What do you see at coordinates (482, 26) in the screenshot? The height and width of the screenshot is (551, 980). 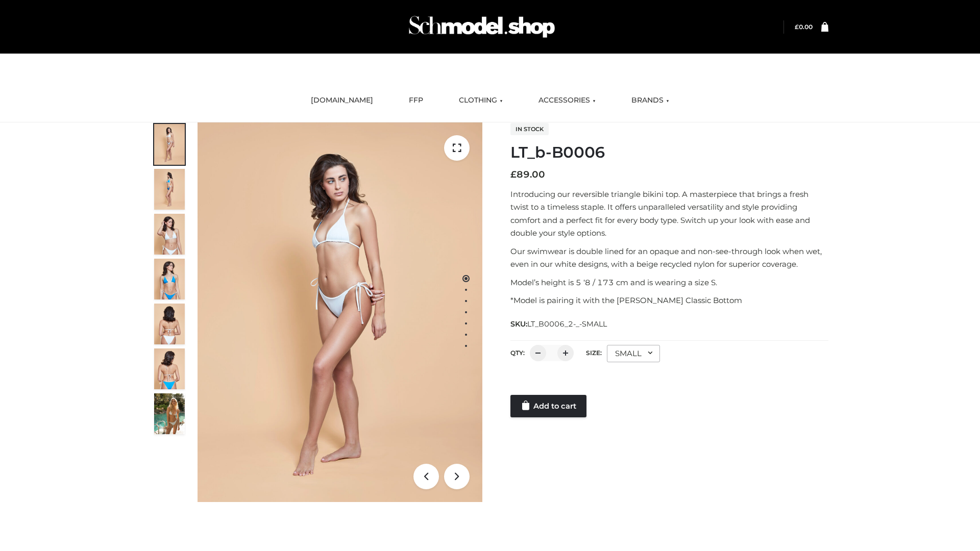 I see `img: Schmodel Admin 964` at bounding box center [482, 26].